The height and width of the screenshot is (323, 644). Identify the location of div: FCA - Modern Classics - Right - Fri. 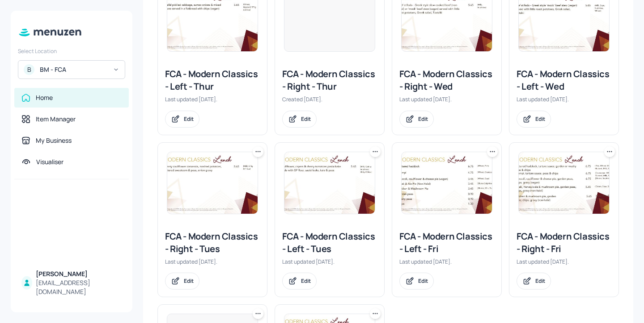
(564, 243).